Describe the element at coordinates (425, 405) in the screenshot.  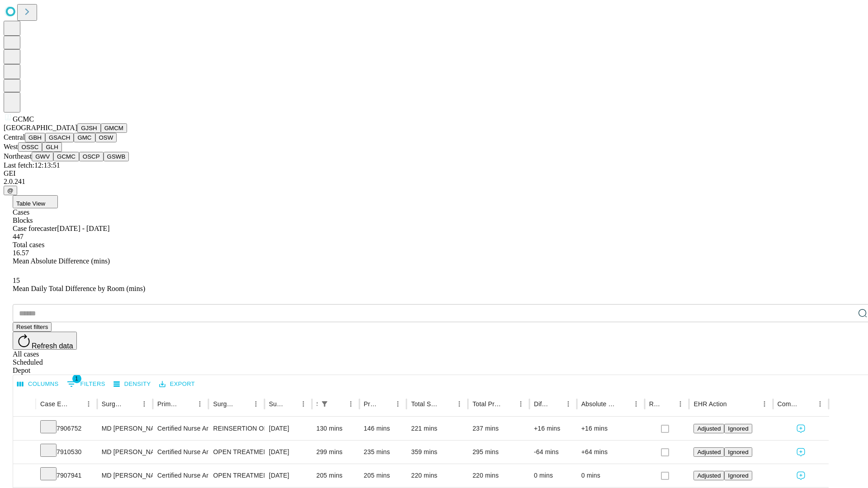
I see `div: Total Scheduled Duration` at that location.